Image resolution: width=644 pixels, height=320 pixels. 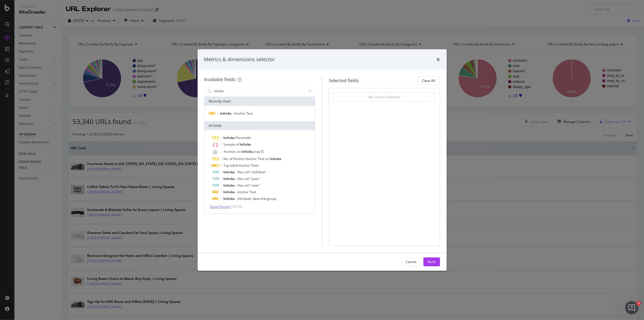 I want to click on div: times, so click(x=438, y=59).